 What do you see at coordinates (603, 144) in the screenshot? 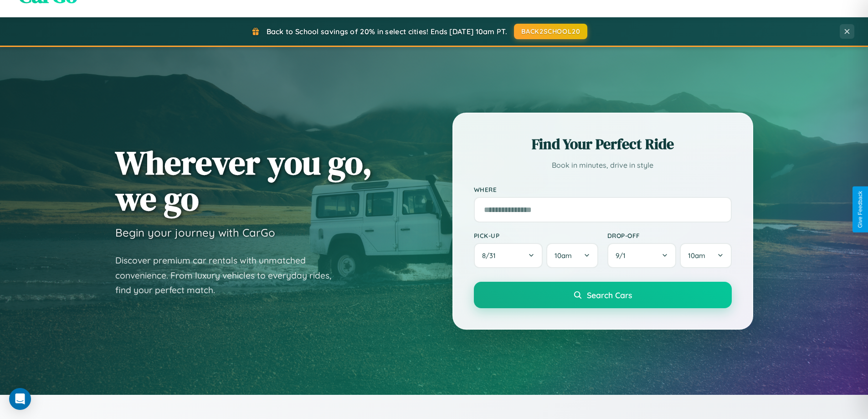
I see `h2: Find Your Perfect Ride` at bounding box center [603, 144].